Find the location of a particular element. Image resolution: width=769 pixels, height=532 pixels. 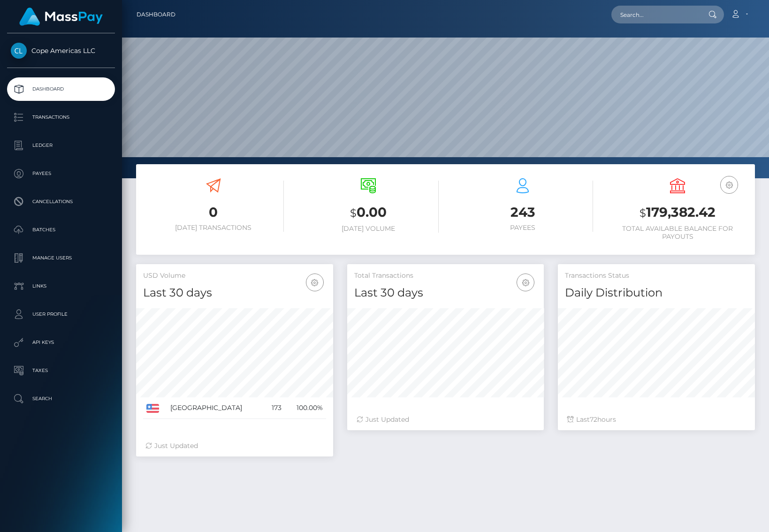

a: API Keys is located at coordinates (61, 343).